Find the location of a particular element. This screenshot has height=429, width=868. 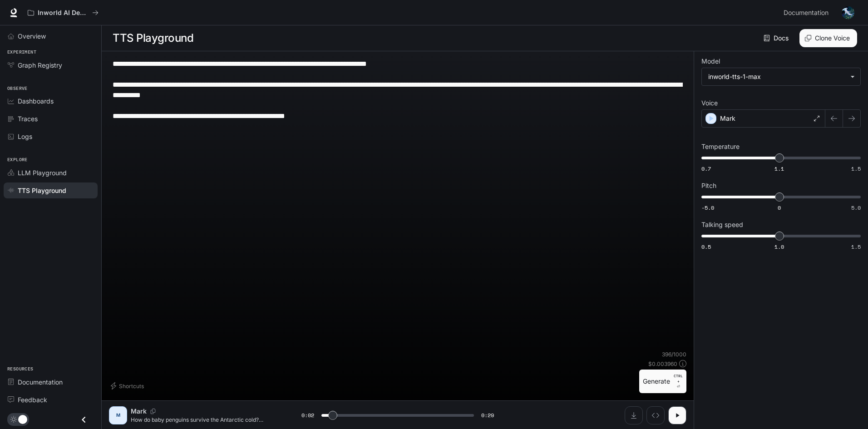

button: User avatar is located at coordinates (848, 13).